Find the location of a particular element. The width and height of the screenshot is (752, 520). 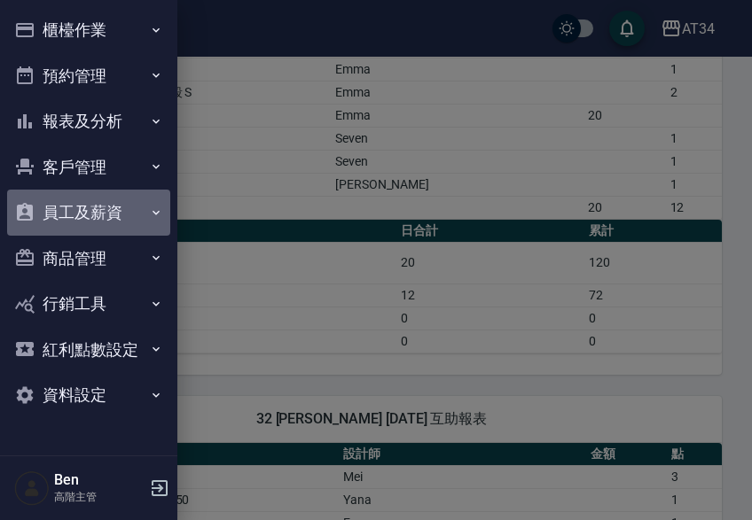

button: 預約管理 is located at coordinates (89, 76).